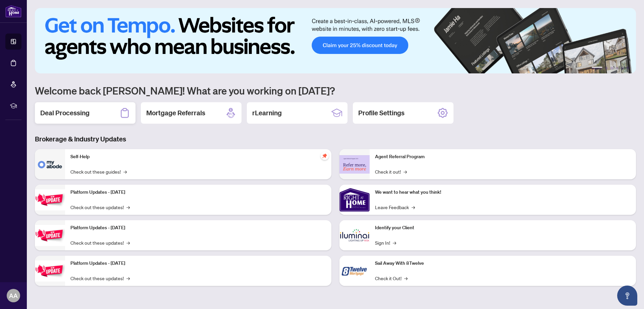 The image size is (644, 309). I want to click on h2: rLearning, so click(267, 113).